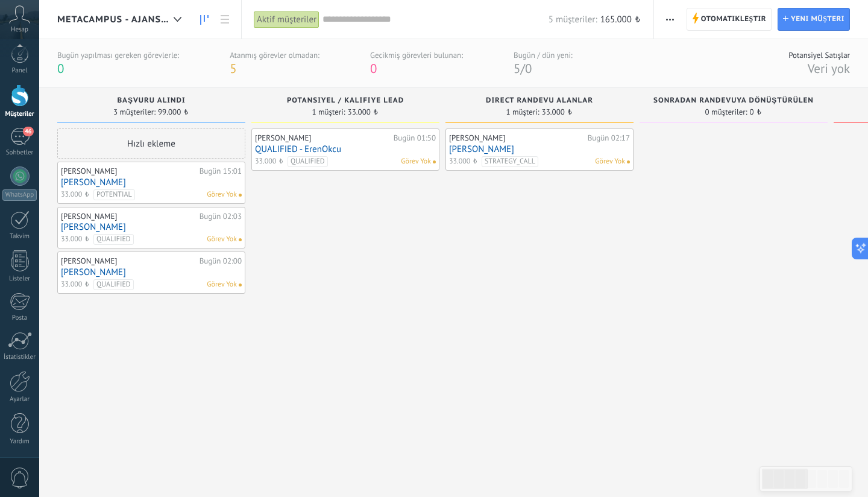  I want to click on div: Aktif müşteriler, so click(286, 19).